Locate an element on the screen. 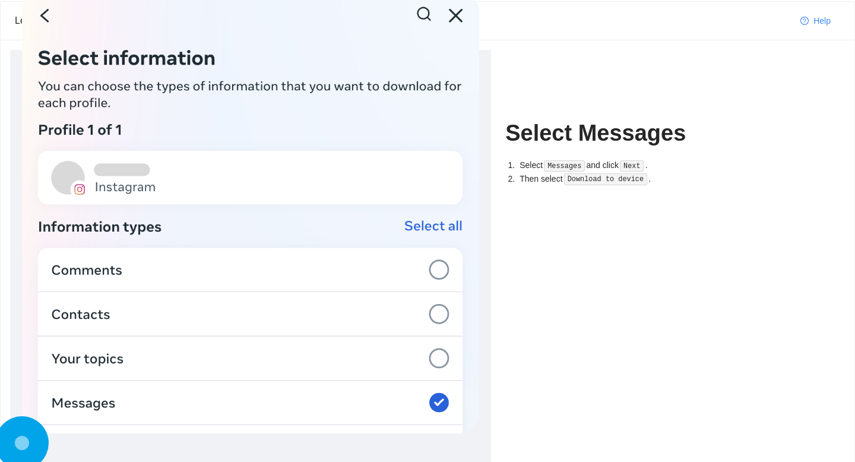 The height and width of the screenshot is (462, 855). code: Download to device is located at coordinates (606, 179).